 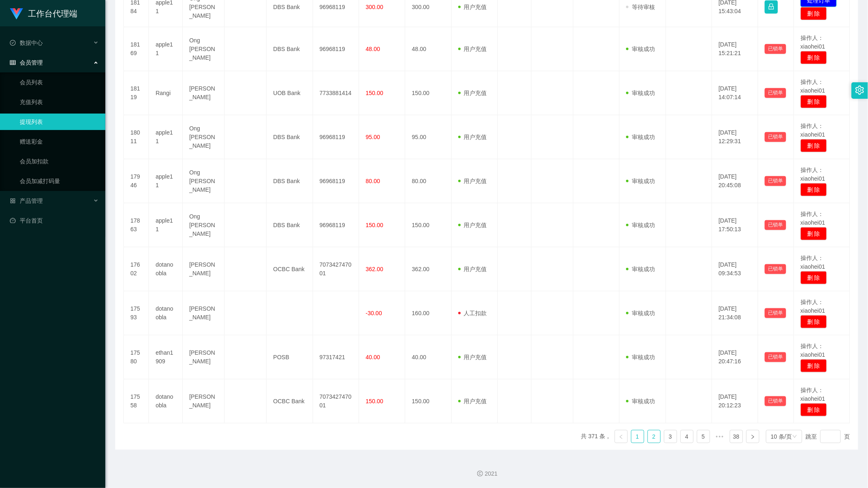 What do you see at coordinates (737, 436) in the screenshot?
I see `a: 38` at bounding box center [737, 436].